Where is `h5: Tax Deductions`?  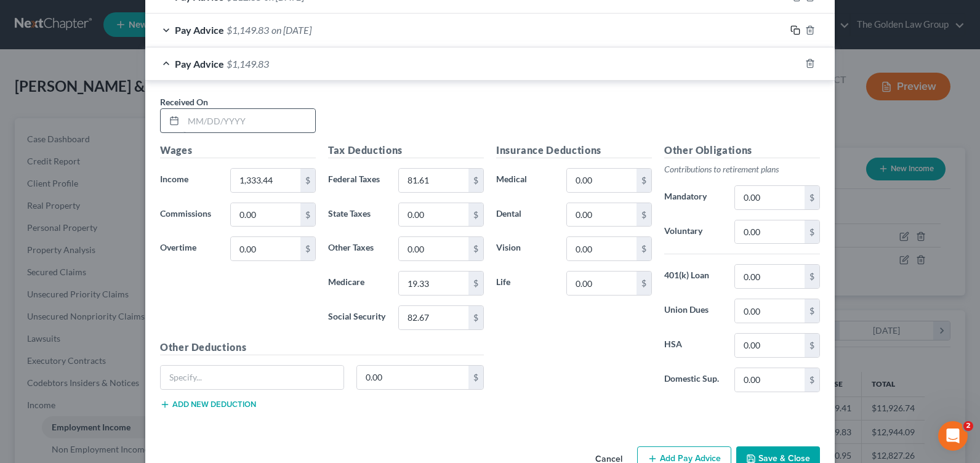 h5: Tax Deductions is located at coordinates (405, 151).